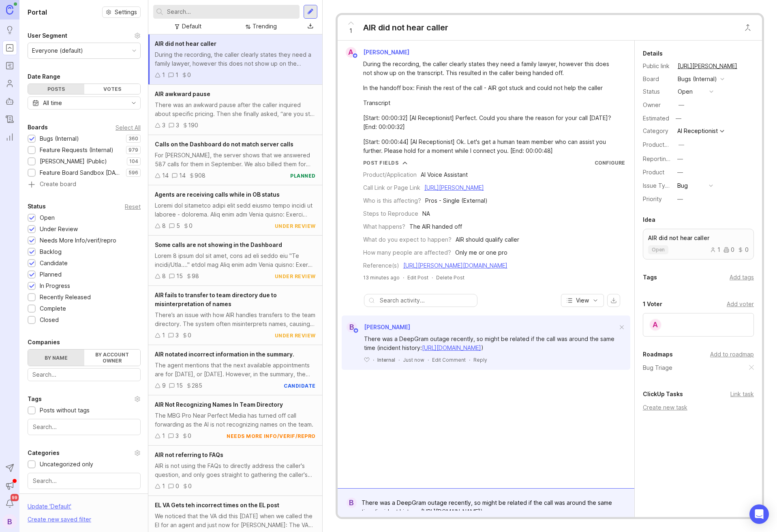 Image resolution: width=777 pixels, height=532 pixels. I want to click on div: What happens?, so click(384, 226).